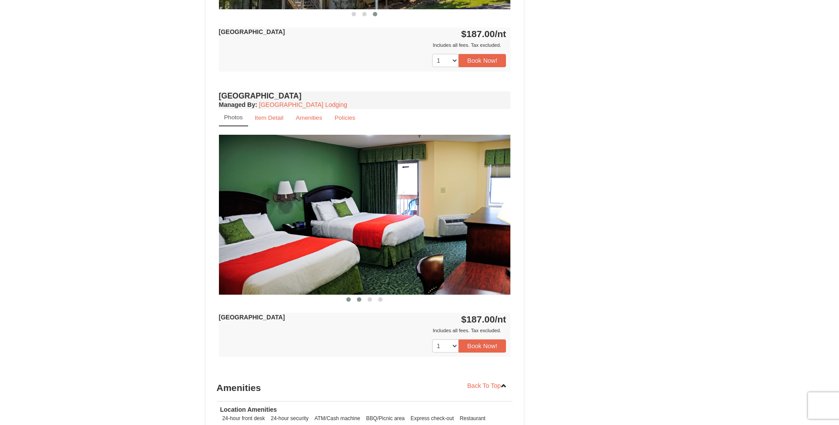  What do you see at coordinates (269, 118) in the screenshot?
I see `small: Item Detail` at bounding box center [269, 118].